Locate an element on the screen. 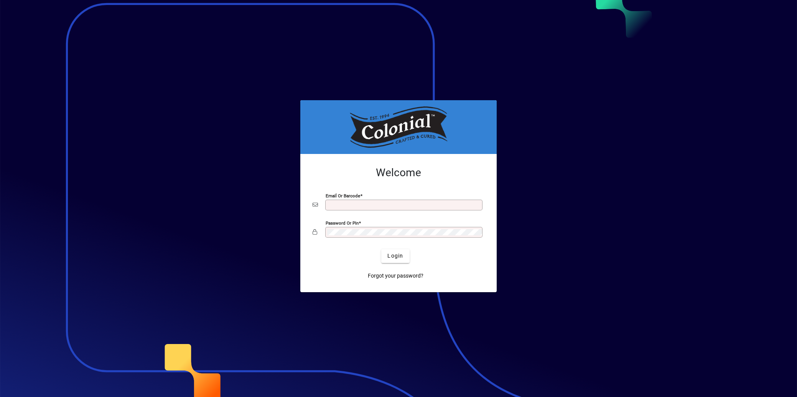 This screenshot has width=797, height=397. h2: Welcome is located at coordinates (398, 173).